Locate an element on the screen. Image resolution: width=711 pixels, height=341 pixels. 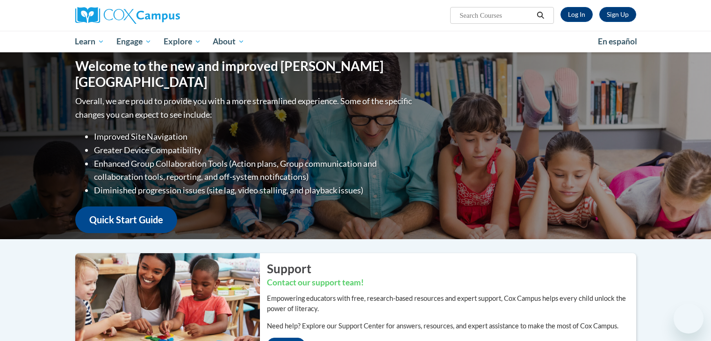
span: Learn is located at coordinates (89, 42).